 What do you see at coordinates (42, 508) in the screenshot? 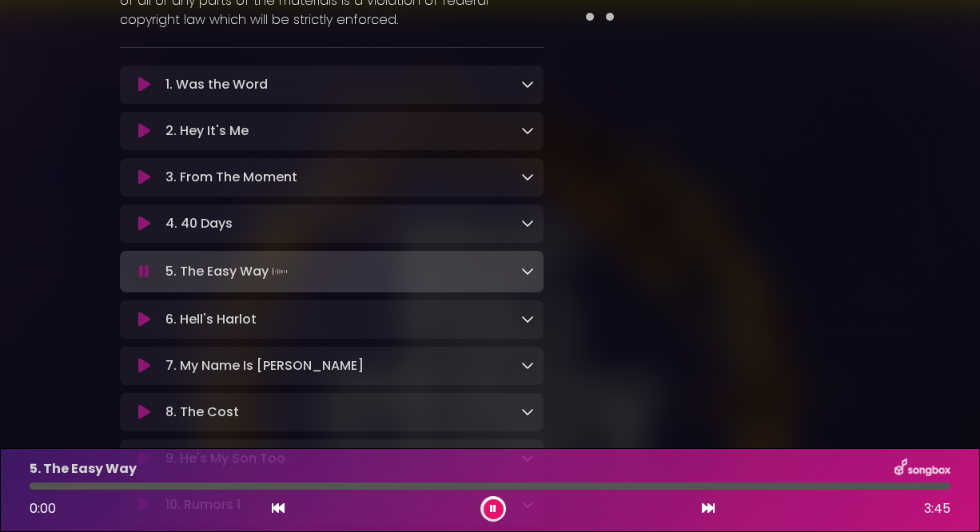
I see `span: 0:00` at bounding box center [42, 508].